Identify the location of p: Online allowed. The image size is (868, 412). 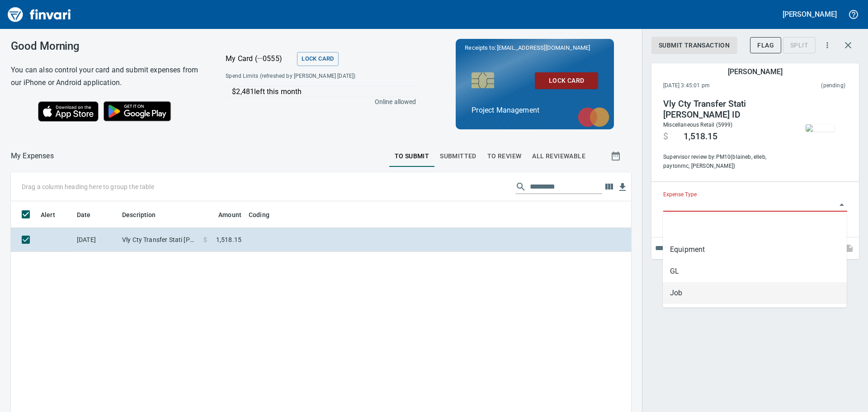
(317, 102).